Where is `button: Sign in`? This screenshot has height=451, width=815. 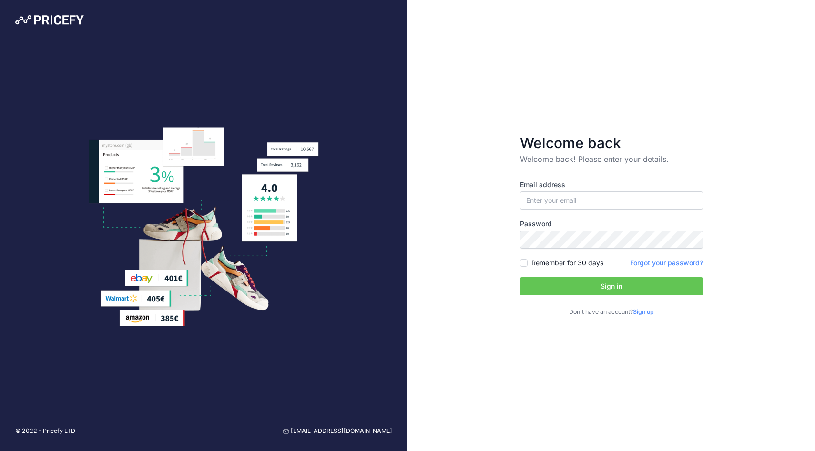
button: Sign in is located at coordinates (611, 286).